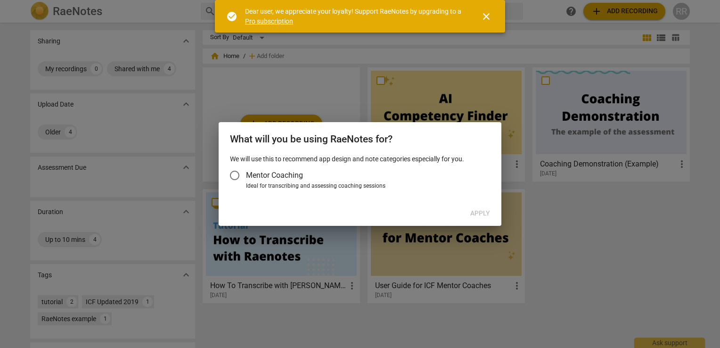 This screenshot has height=348, width=720. What do you see at coordinates (269, 21) in the screenshot?
I see `a: Pro subscription` at bounding box center [269, 21].